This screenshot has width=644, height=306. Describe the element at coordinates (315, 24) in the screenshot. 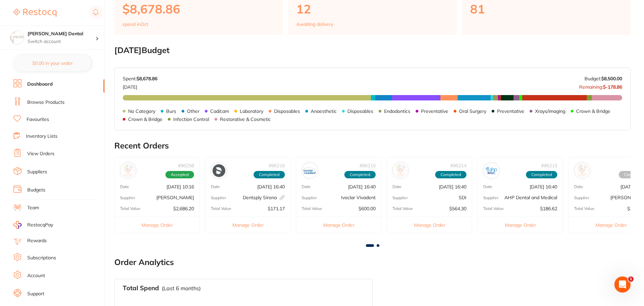

I see `p: Awaiting delivery` at that location.